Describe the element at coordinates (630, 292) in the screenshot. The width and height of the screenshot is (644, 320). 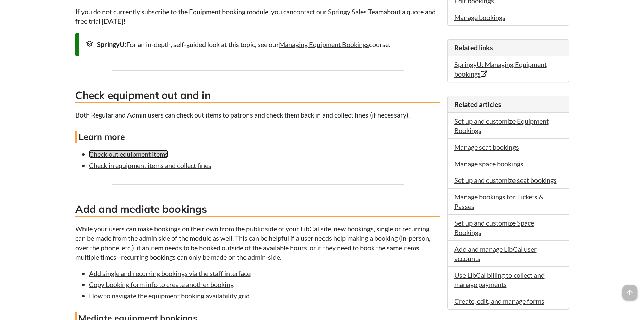
I see `span: arrow_upward` at that location.